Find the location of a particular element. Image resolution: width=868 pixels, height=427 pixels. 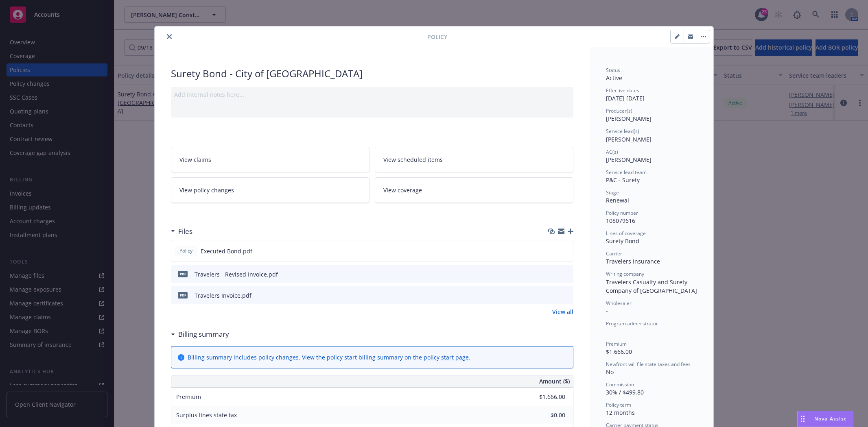

span: No is located at coordinates (610, 371).